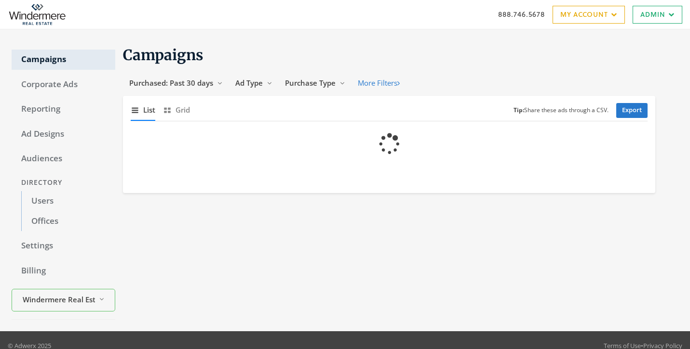  Describe the element at coordinates (63, 271) in the screenshot. I see `a: Billing` at that location.